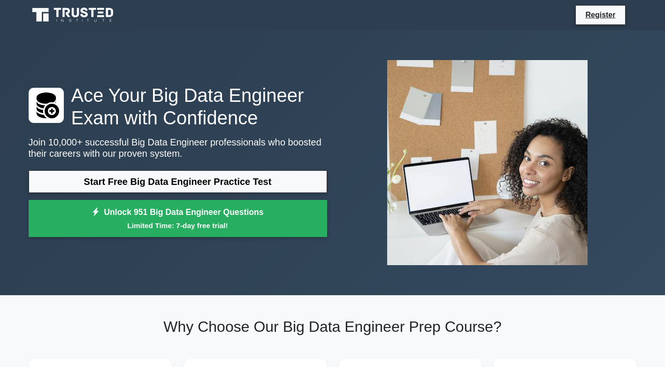 The image size is (665, 367). I want to click on p: Join 10,000+ successful Big Data Engineer professionals who boosted their careers with our proven..., so click(178, 148).